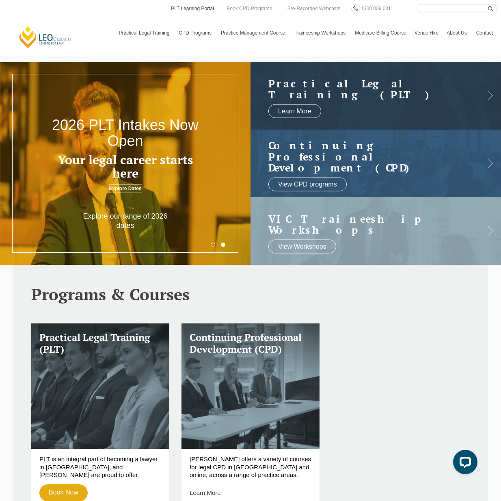 This screenshot has width=501, height=501. What do you see at coordinates (368, 156) in the screenshot?
I see `h2: Continuing Professional Development (CPD)` at bounding box center [368, 156].